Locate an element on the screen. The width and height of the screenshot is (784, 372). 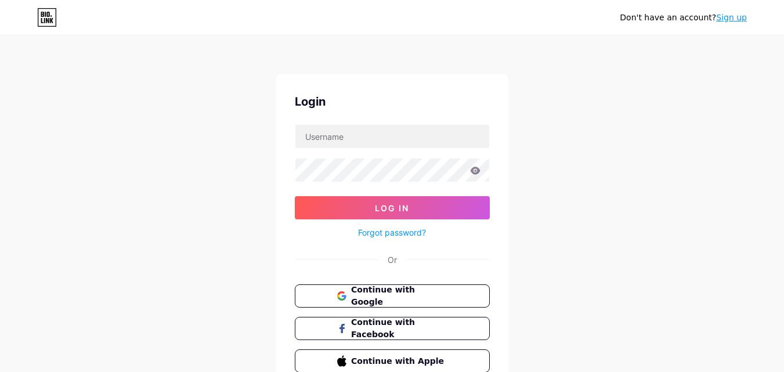
a: Continue with Facebook is located at coordinates (392, 329).